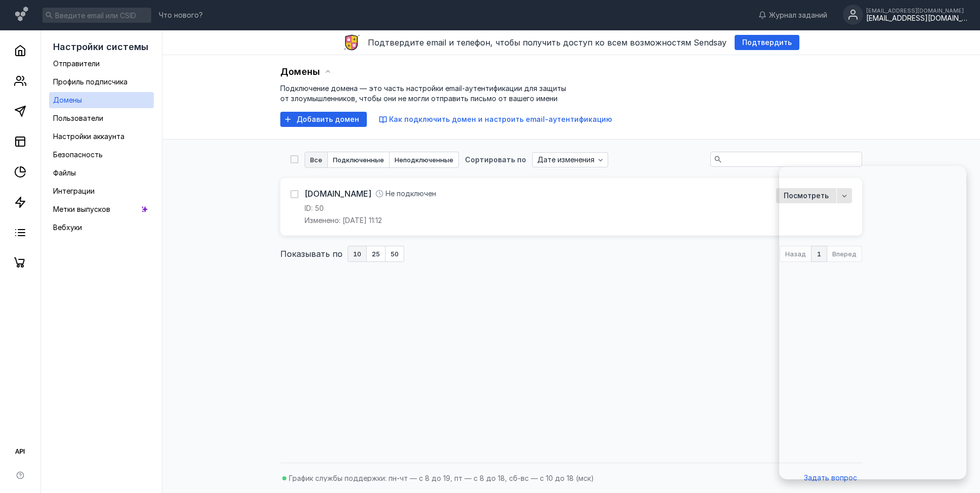 The height and width of the screenshot is (493, 980). What do you see at coordinates (311, 253) in the screenshot?
I see `span: Показывать по` at bounding box center [311, 253].